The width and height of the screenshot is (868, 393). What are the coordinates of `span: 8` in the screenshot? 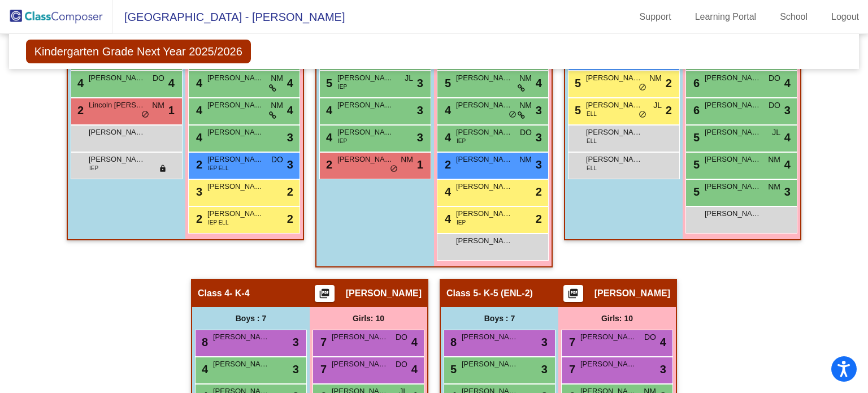 It's located at (452, 342).